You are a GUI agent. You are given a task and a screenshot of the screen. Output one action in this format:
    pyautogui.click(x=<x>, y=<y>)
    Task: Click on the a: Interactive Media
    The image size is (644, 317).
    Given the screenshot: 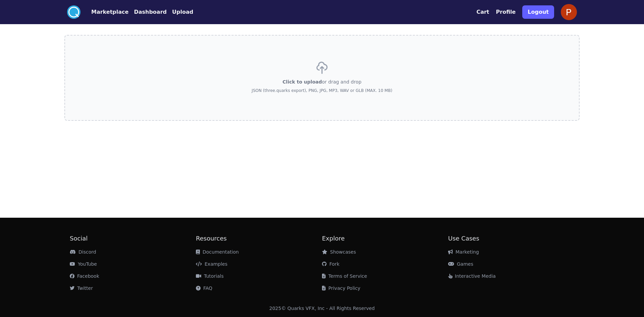 What is the action you would take?
    pyautogui.click(x=472, y=276)
    